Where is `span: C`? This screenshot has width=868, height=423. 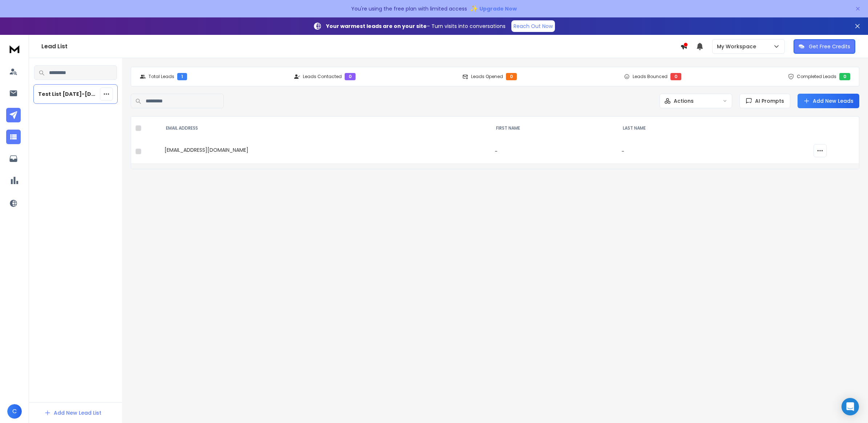 span: C is located at coordinates (14, 412).